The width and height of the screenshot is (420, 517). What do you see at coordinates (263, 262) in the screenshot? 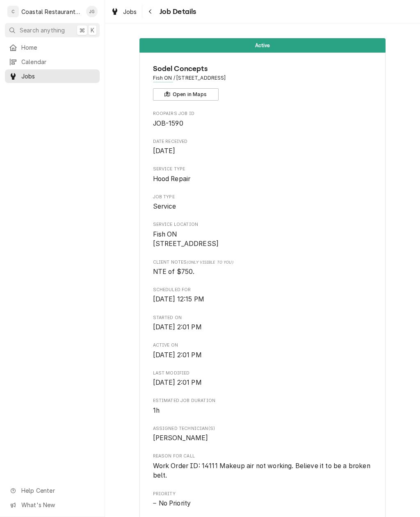
I see `span: Client Notes` at bounding box center [263, 262].